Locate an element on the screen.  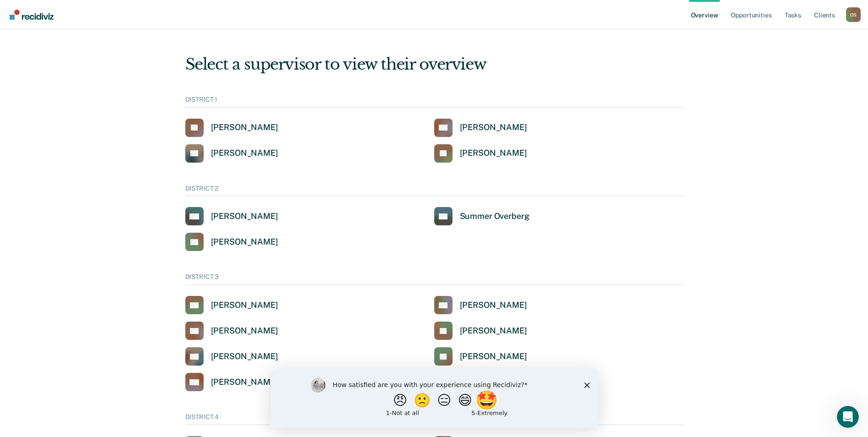
div: Select a supervisor to view their overview is located at coordinates (435, 64).